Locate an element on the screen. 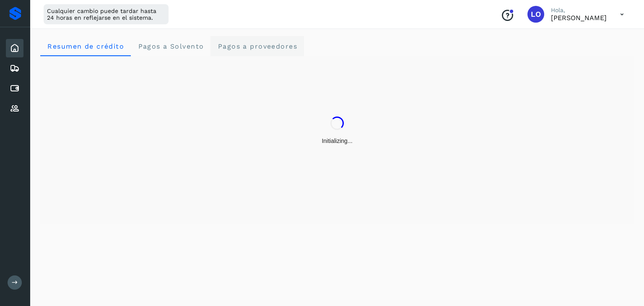 This screenshot has height=306, width=644. span: Pagos a proveedores is located at coordinates (257, 46).